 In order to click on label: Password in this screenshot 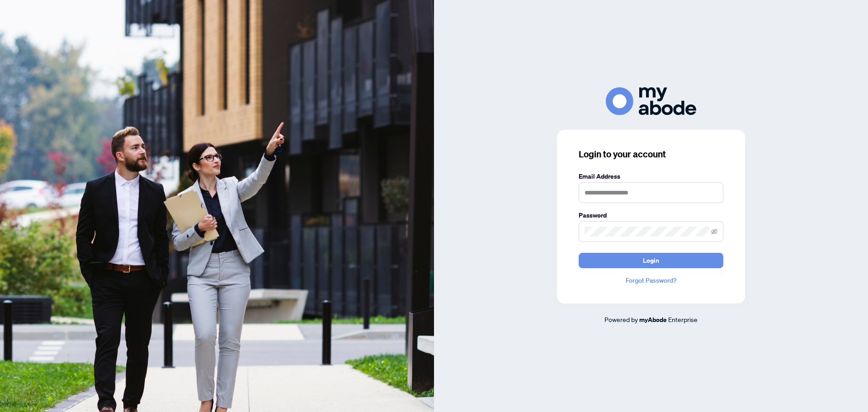, I will do `click(651, 215)`.